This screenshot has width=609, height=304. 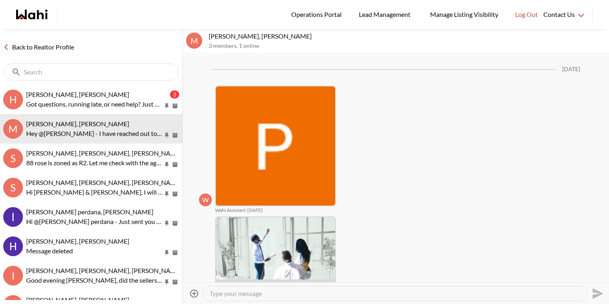 What do you see at coordinates (13, 246) in the screenshot?
I see `img: H` at bounding box center [13, 246].